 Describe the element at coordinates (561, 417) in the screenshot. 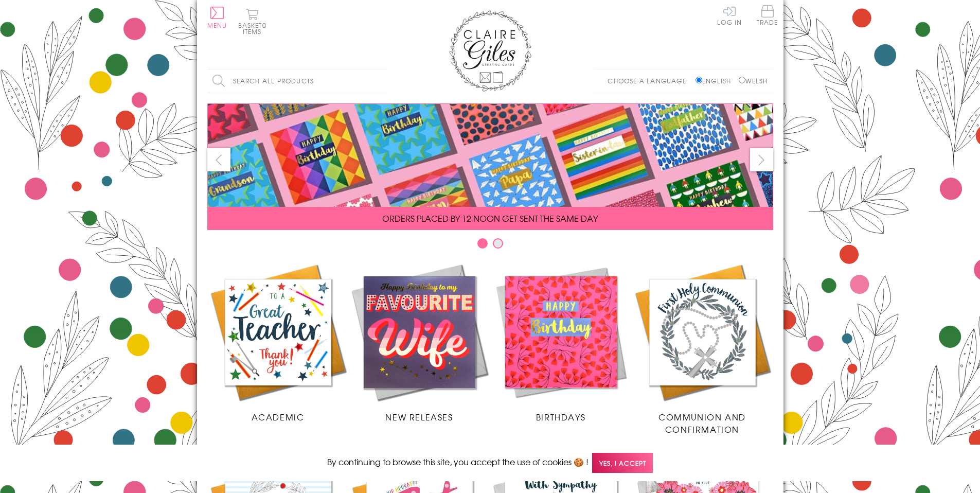

I see `span: Birthdays` at that location.